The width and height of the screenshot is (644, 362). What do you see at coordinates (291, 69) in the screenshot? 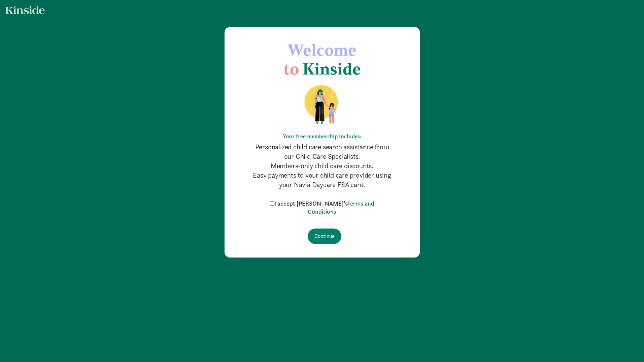
I see `span: to` at bounding box center [291, 69].